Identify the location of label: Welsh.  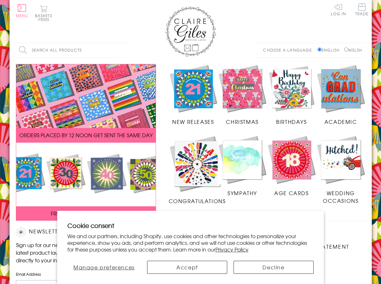
(353, 50).